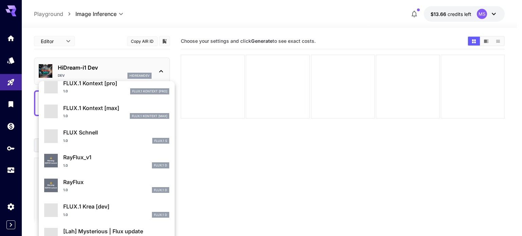  What do you see at coordinates (116, 182) in the screenshot?
I see `p: RayFlux` at bounding box center [116, 182].